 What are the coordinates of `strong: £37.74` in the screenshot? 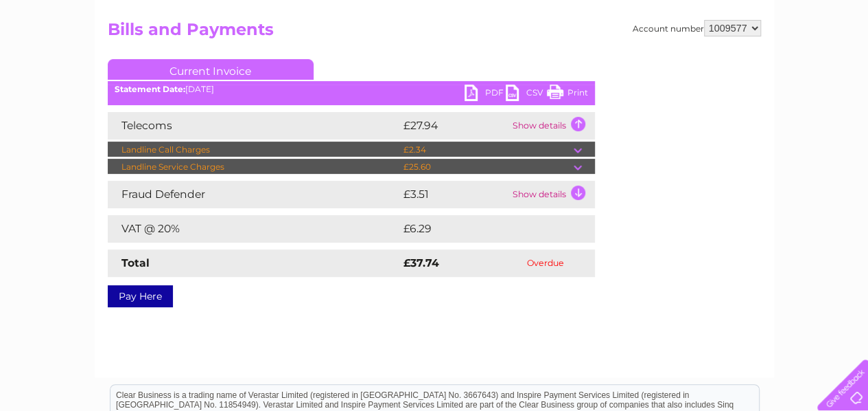 It's located at (422, 262).